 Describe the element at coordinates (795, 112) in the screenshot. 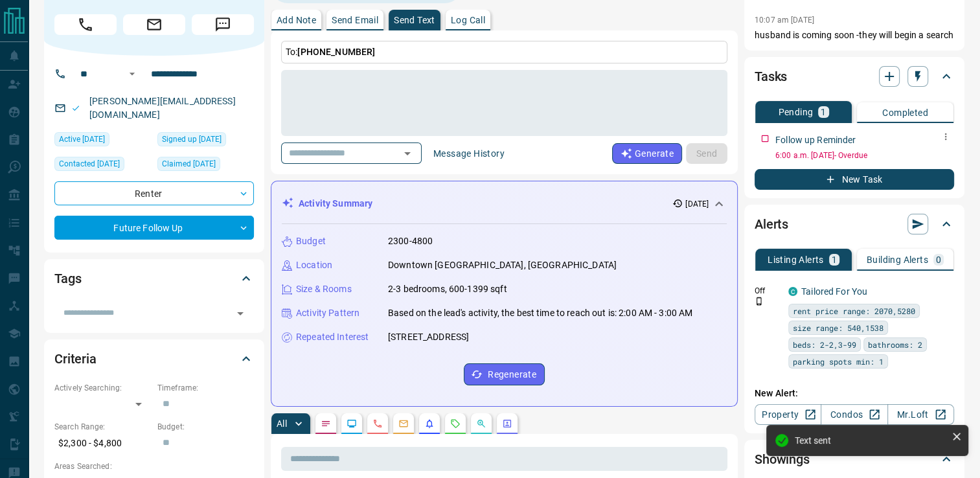

I see `p: Pending` at that location.